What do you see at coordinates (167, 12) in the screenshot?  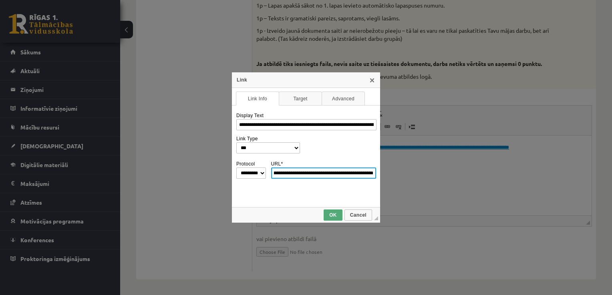 I see `body: Editor, wiswyg-editor-user-answer-47024727622860` at bounding box center [167, 12].